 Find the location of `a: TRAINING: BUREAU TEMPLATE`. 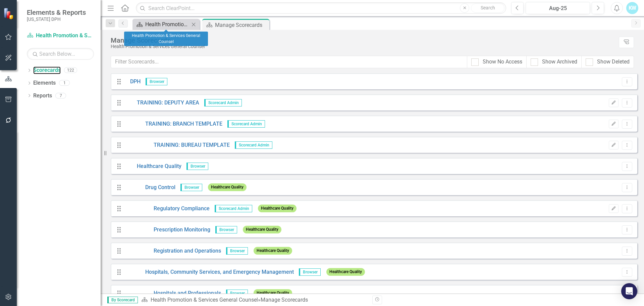

a: TRAINING: BUREAU TEMPLATE is located at coordinates (177, 145).